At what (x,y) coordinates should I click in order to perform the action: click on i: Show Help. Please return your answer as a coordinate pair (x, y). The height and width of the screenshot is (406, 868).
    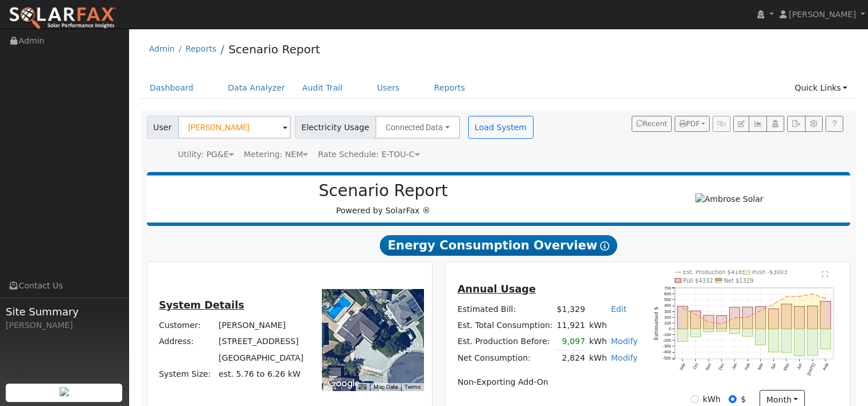
    Looking at the image, I should click on (604, 246).